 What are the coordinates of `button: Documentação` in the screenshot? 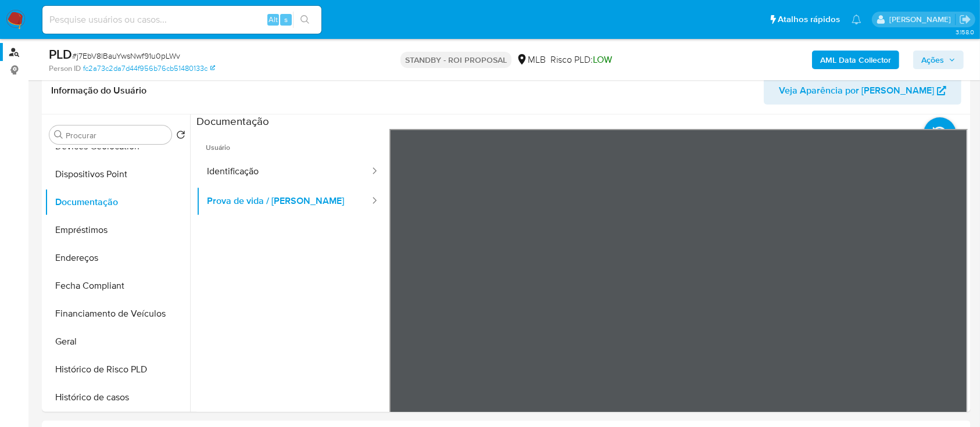 It's located at (117, 202).